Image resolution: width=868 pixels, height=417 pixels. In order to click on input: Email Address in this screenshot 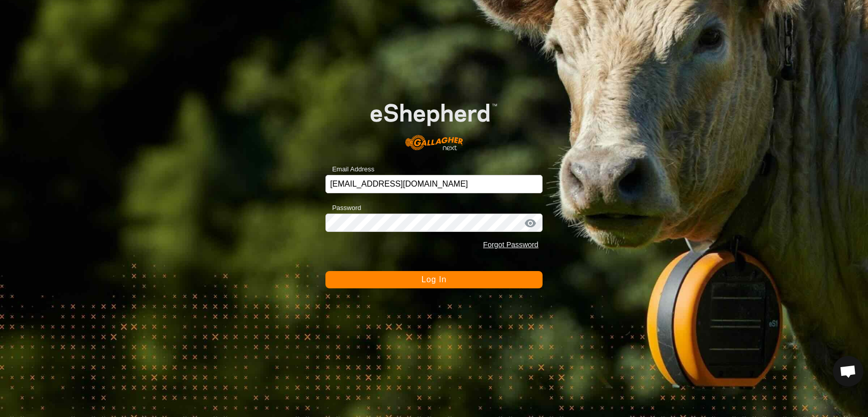, I will do `click(434, 184)`.